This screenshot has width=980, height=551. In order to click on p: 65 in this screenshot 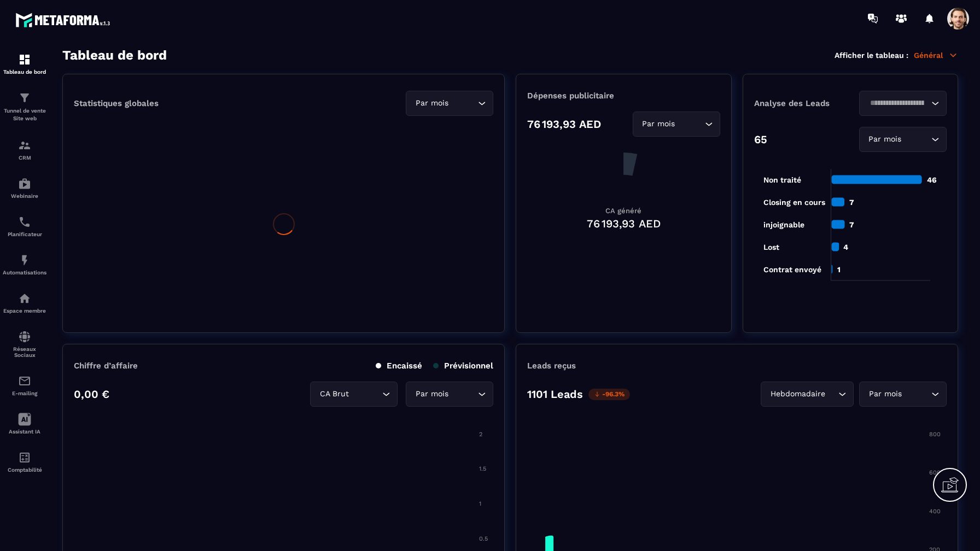, I will do `click(761, 139)`.